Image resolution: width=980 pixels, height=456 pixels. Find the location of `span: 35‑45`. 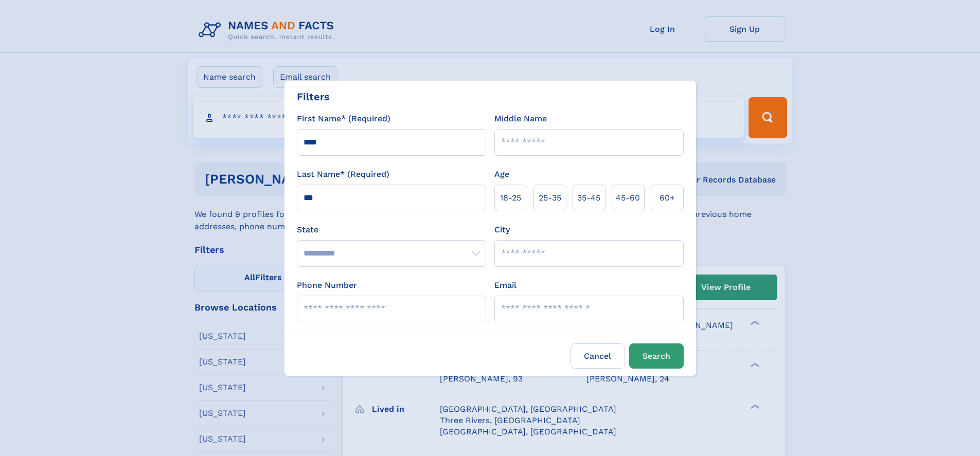

span: 35‑45 is located at coordinates (589, 198).